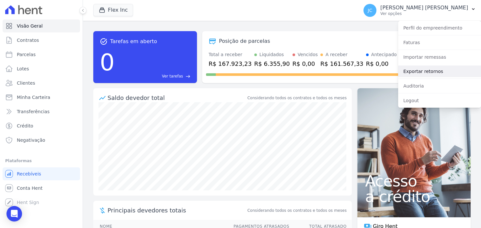 The image size is (481, 228). I want to click on div: R$ 161.567,33, so click(341, 63).